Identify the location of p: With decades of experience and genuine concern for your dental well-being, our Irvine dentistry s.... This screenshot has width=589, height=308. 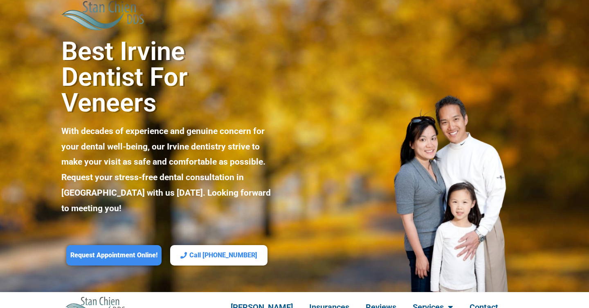
(166, 170).